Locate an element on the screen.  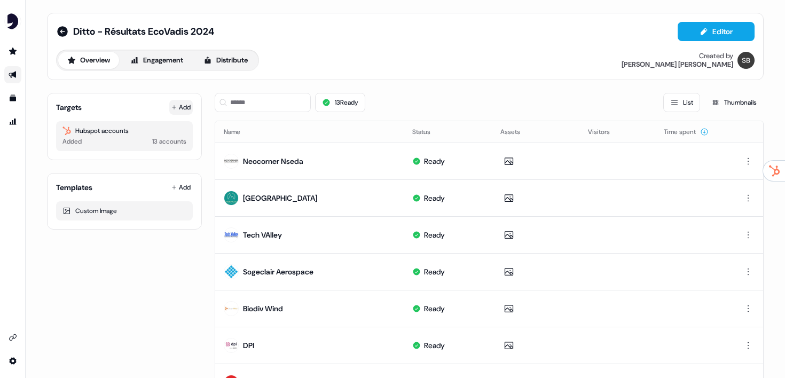
button: Visitors is located at coordinates (605, 132).